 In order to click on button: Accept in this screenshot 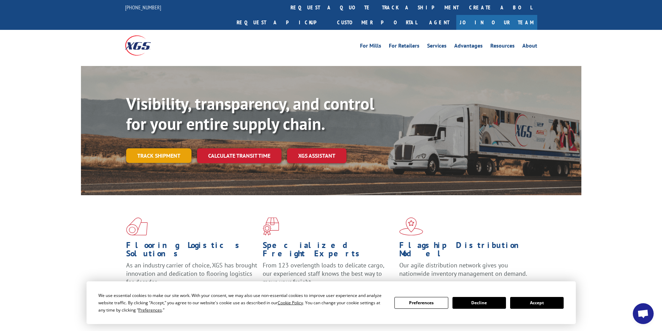, I will do `click(537, 303)`.